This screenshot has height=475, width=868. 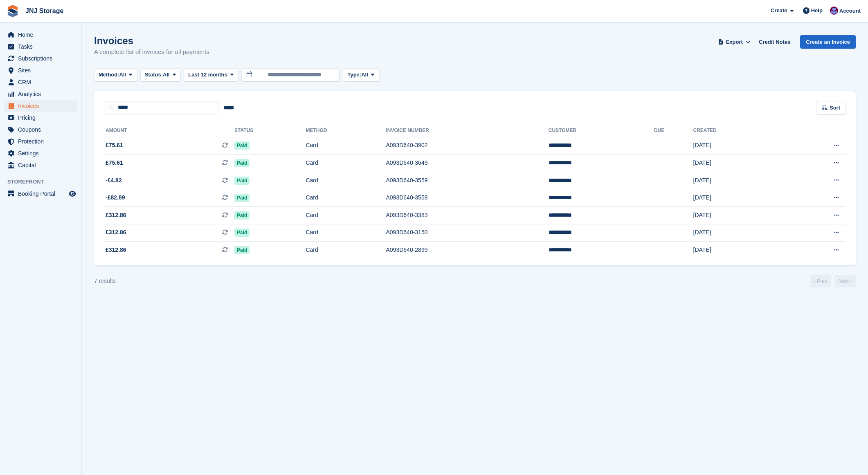 I want to click on div: 7 results, so click(x=105, y=281).